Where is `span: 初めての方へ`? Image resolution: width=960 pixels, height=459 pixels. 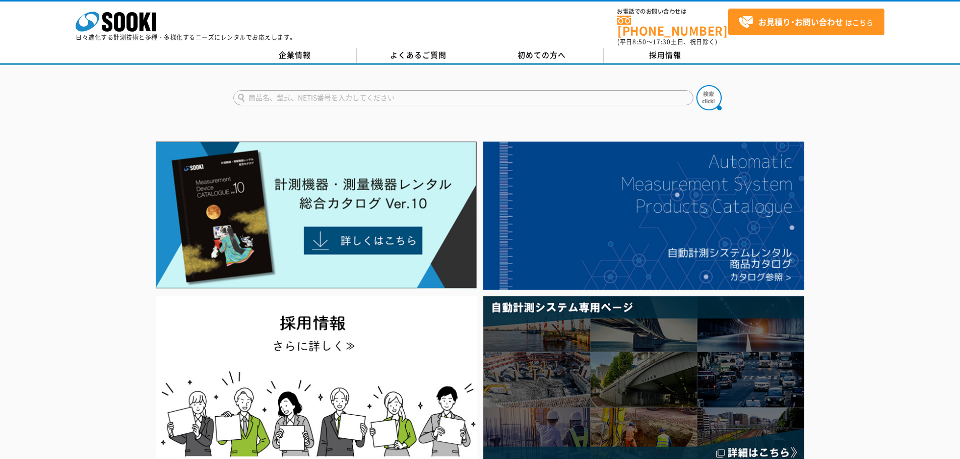
span: 初めての方へ is located at coordinates (542, 55).